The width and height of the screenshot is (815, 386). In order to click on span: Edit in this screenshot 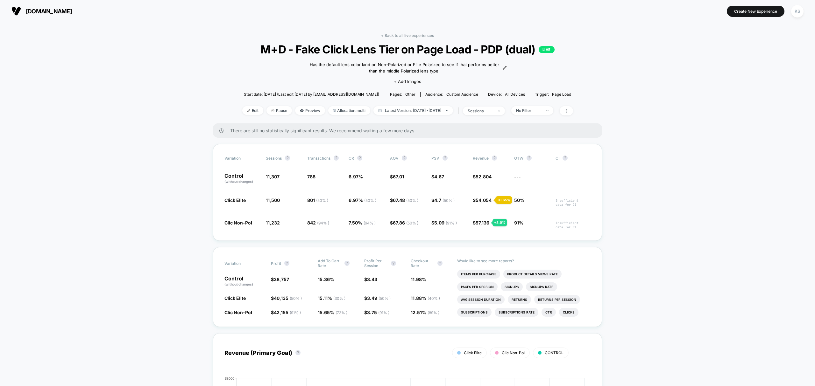, I will do `click(253, 110)`.